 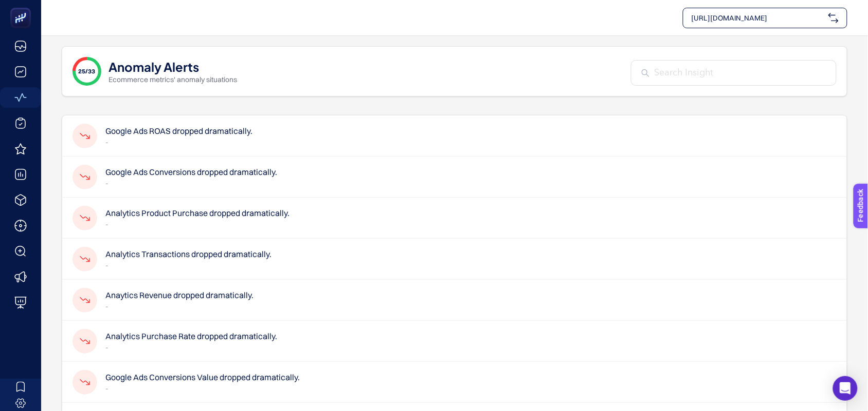 What do you see at coordinates (23, 7) in the screenshot?
I see `span: Feedback` at bounding box center [23, 7].